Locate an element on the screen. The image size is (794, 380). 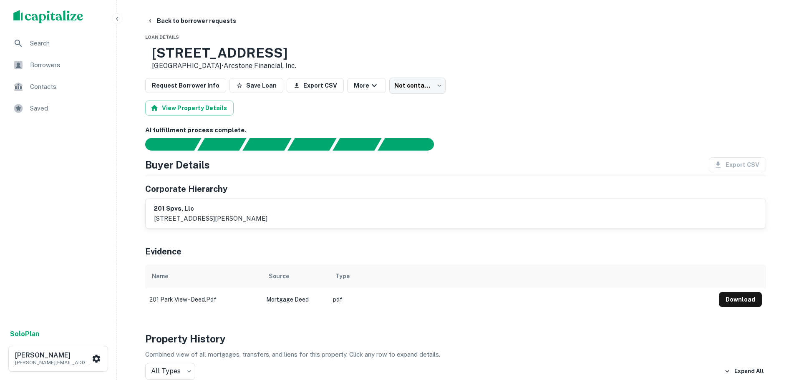
div: scrollable content is located at coordinates (456, 288).